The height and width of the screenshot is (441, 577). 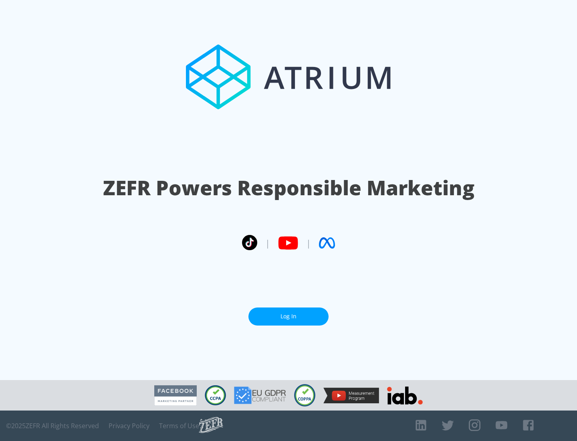 What do you see at coordinates (52, 425) in the screenshot?
I see `span: © 2025 ZEFR All Rights Reserved` at bounding box center [52, 425].